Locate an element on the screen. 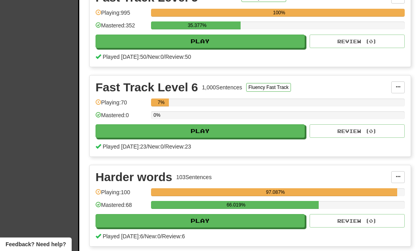 Image resolution: width=417 pixels, height=251 pixels. div: 100% is located at coordinates (279, 13).